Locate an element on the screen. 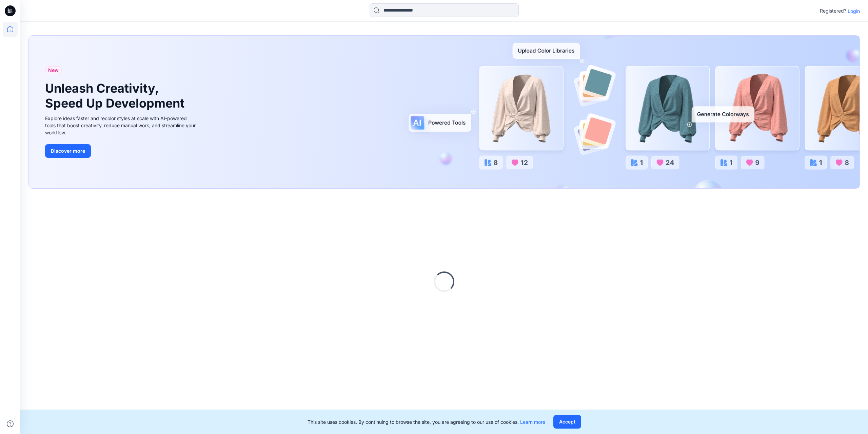 The height and width of the screenshot is (434, 868). a: Learn more is located at coordinates (533, 422).